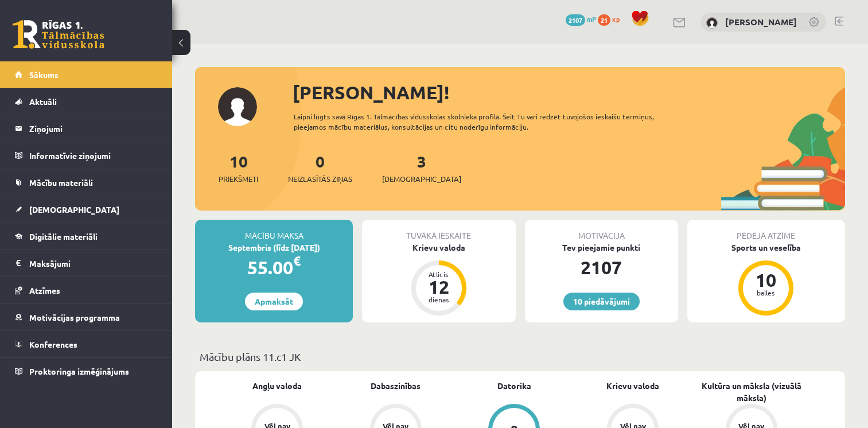 The width and height of the screenshot is (868, 428). What do you see at coordinates (238, 168) in the screenshot?
I see `a: 10Priekšmeti` at bounding box center [238, 168].